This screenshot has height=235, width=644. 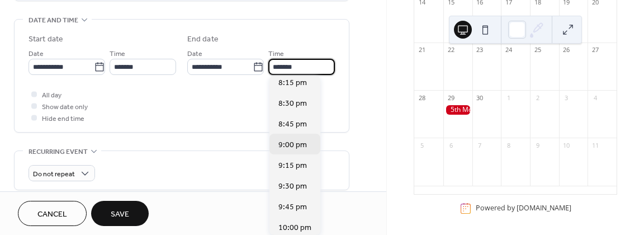 What do you see at coordinates (523, 208) in the screenshot?
I see `div: Powered by` at bounding box center [523, 208].